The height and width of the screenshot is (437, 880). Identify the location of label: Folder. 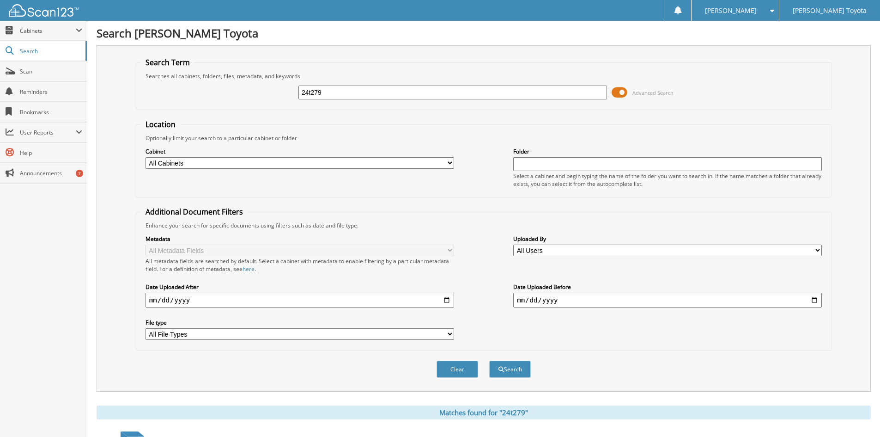
(668, 151).